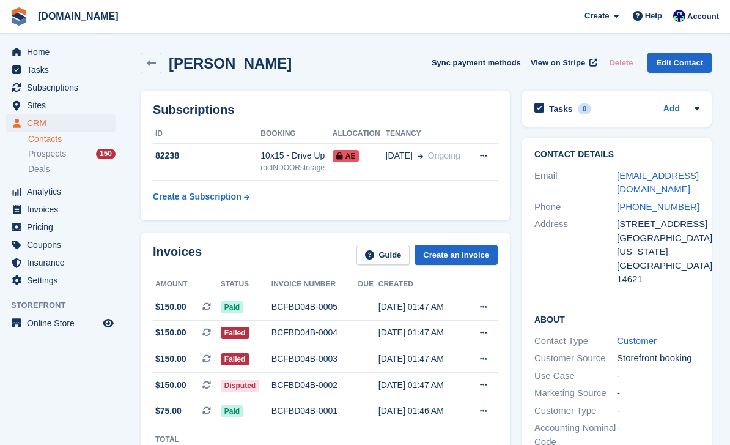  I want to click on span: Sites, so click(64, 105).